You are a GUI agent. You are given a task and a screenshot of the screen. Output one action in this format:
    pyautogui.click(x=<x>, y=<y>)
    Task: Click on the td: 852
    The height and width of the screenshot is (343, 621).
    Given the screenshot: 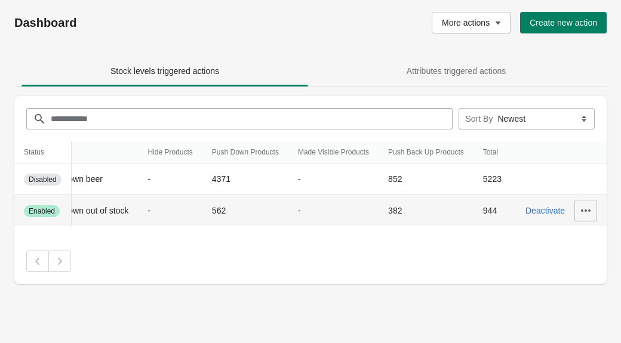 What is the action you would take?
    pyautogui.click(x=426, y=179)
    